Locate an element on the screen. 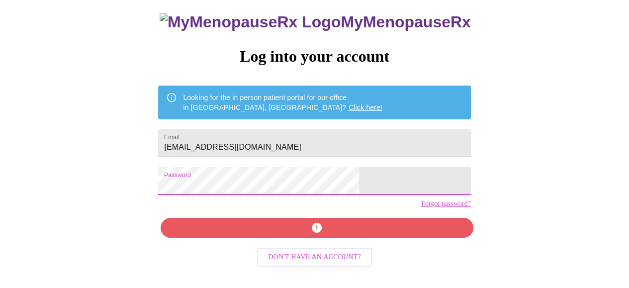 This screenshot has height=288, width=629. button: Don't have an account? is located at coordinates (314, 257).